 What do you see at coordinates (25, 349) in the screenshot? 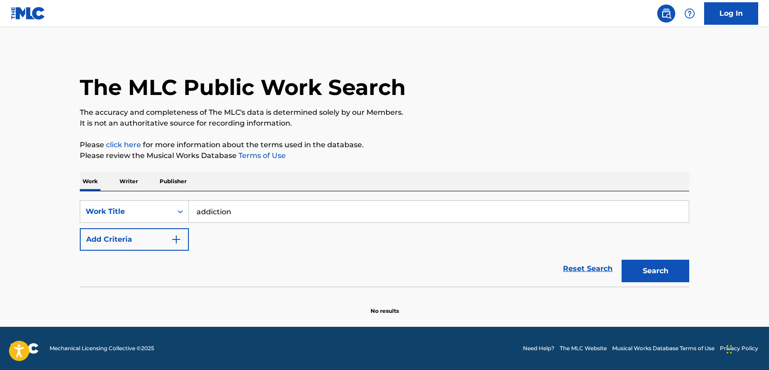
I see `img: logo` at bounding box center [25, 349].